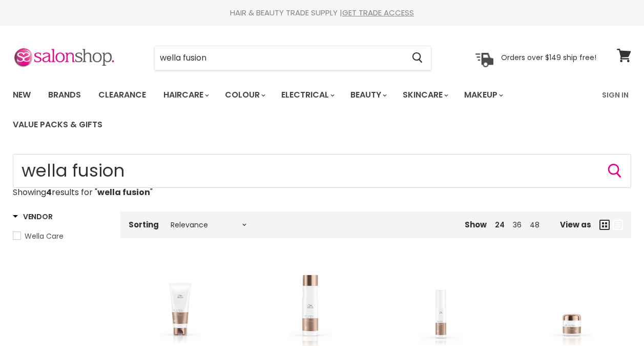 This screenshot has height=346, width=644. What do you see at coordinates (517, 225) in the screenshot?
I see `a: 36` at bounding box center [517, 225].